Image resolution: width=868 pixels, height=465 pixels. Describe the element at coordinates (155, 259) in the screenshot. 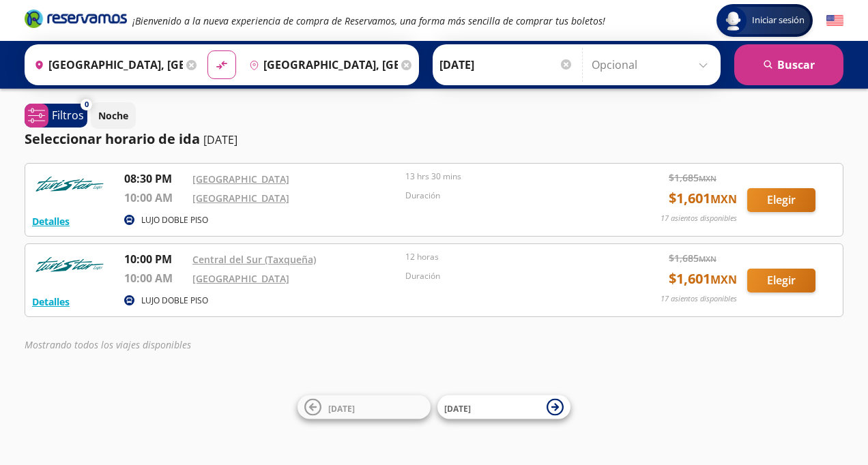

I see `p: 10:00 PM` at that location.